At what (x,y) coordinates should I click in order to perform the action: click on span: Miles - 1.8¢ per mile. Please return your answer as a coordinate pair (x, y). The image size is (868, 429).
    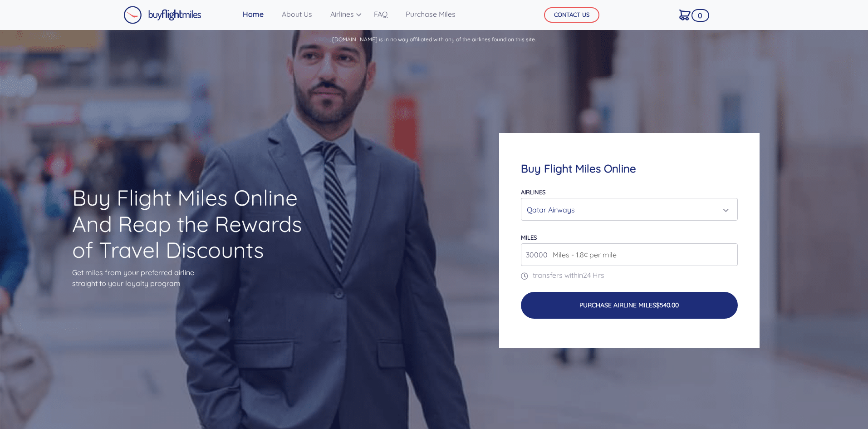
    Looking at the image, I should click on (582, 255).